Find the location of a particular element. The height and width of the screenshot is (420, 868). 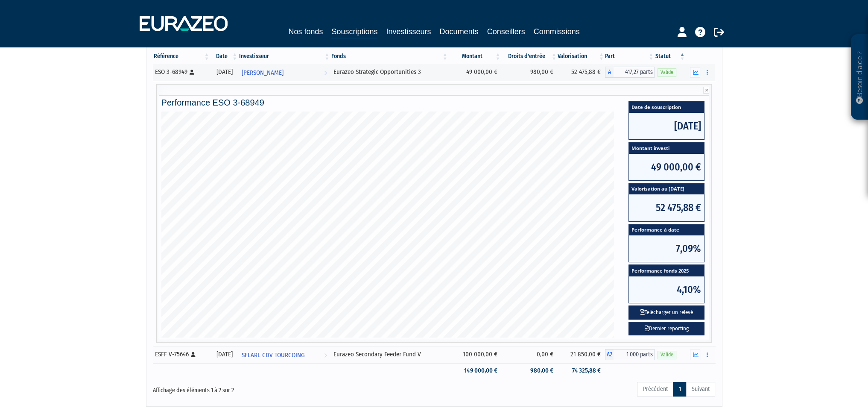

div: Eurazeo Secondary Feeder Fund V is located at coordinates (390, 355).